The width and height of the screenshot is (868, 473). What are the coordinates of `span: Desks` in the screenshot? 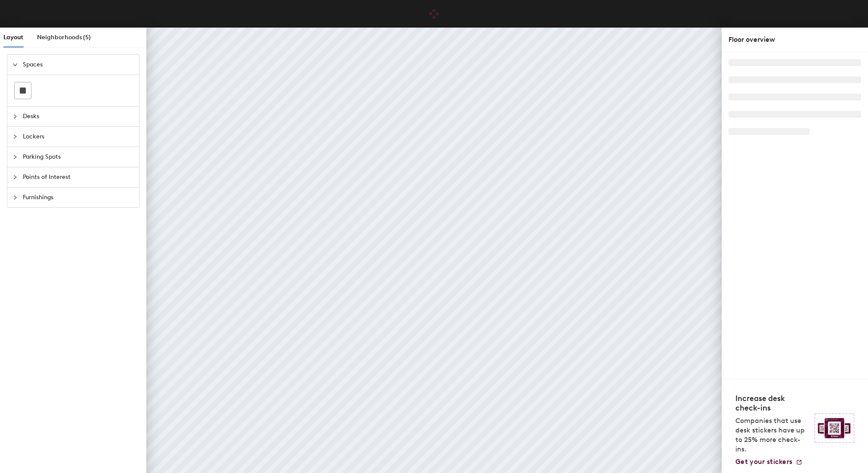 It's located at (79, 117).